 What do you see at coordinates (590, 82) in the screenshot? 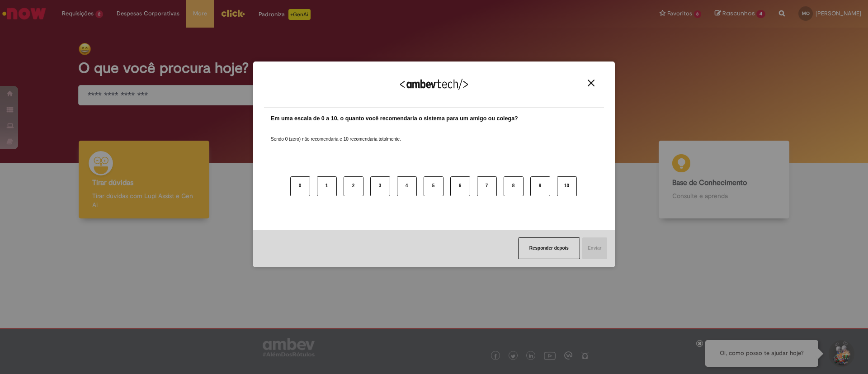
I see `img: Close` at bounding box center [590, 82].